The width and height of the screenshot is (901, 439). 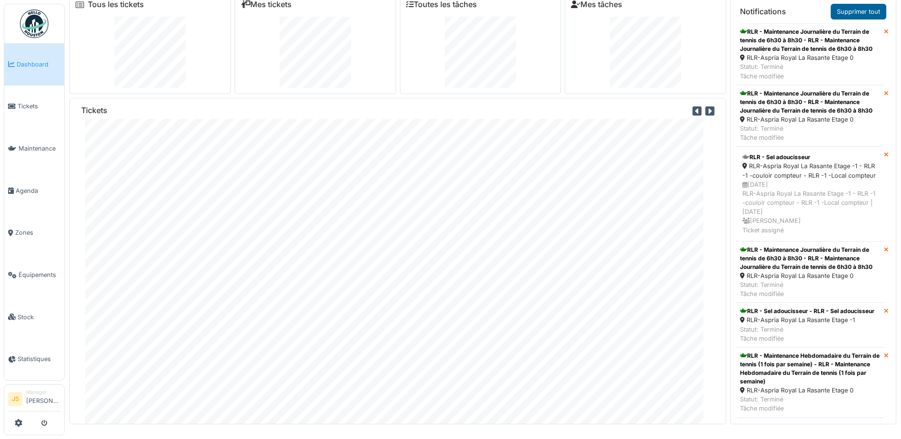 What do you see at coordinates (39, 317) in the screenshot?
I see `span: Stock` at bounding box center [39, 317].